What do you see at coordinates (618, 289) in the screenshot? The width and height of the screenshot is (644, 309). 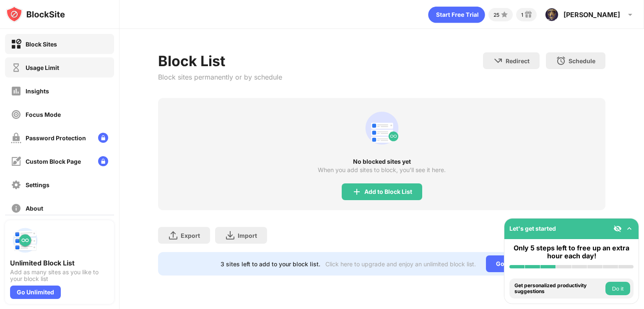 I see `button: Do it` at bounding box center [618, 289].